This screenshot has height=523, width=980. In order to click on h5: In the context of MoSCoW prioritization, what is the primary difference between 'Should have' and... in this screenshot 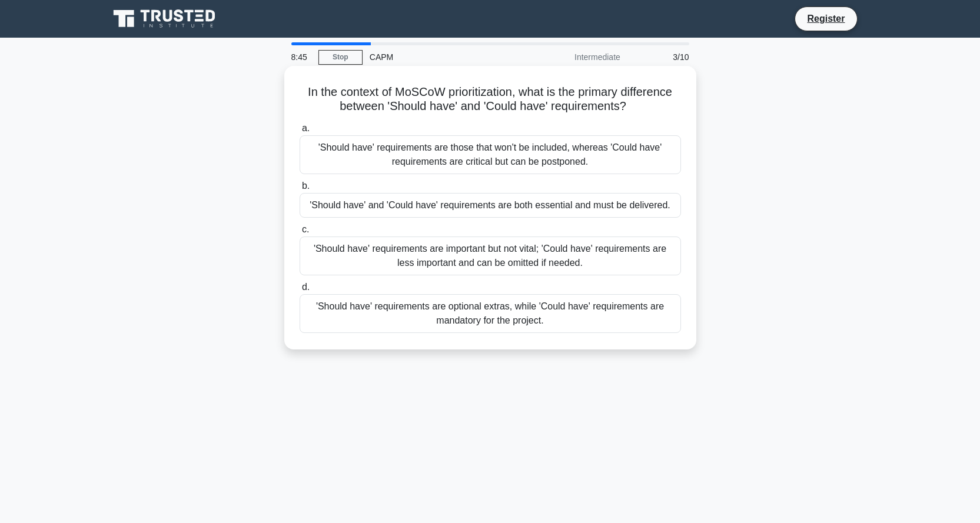, I will do `click(491, 99)`.